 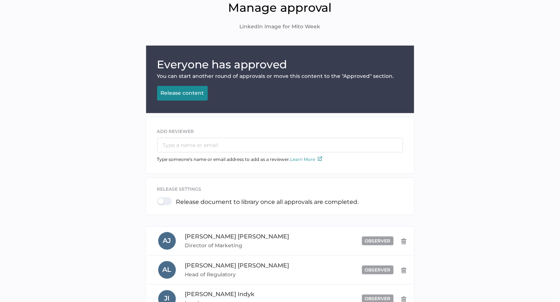 I want to click on span: Type someone's name or email address to add as a reviewer., so click(x=240, y=159).